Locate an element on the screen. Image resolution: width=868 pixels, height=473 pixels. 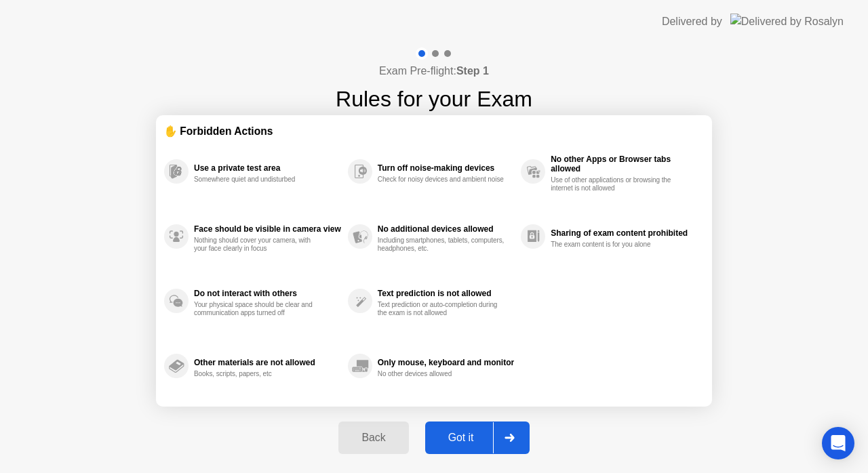
div: Delivered by is located at coordinates (692, 22).